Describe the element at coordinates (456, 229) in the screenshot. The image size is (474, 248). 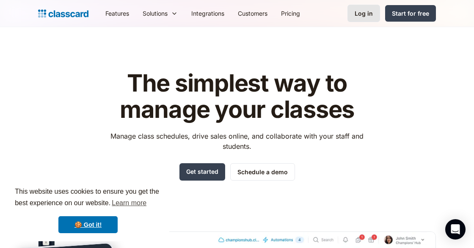
I see `div: Open Intercom Messenger` at that location.